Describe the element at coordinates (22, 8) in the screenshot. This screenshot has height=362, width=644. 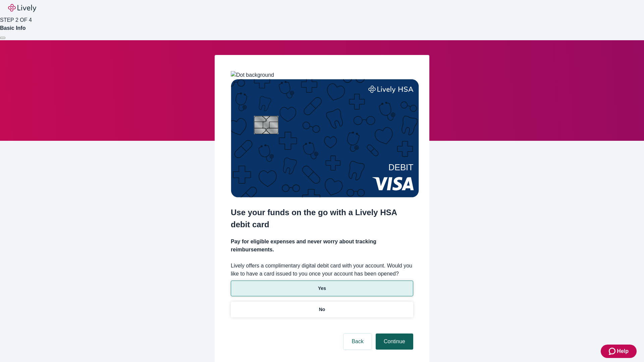
I see `img: Lively` at that location.